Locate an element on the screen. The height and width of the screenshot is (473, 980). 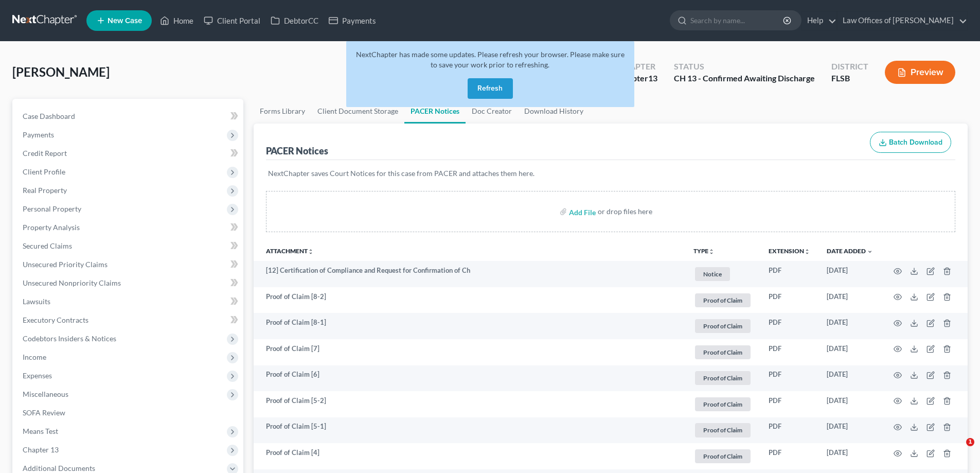
a: Home is located at coordinates (176, 20).